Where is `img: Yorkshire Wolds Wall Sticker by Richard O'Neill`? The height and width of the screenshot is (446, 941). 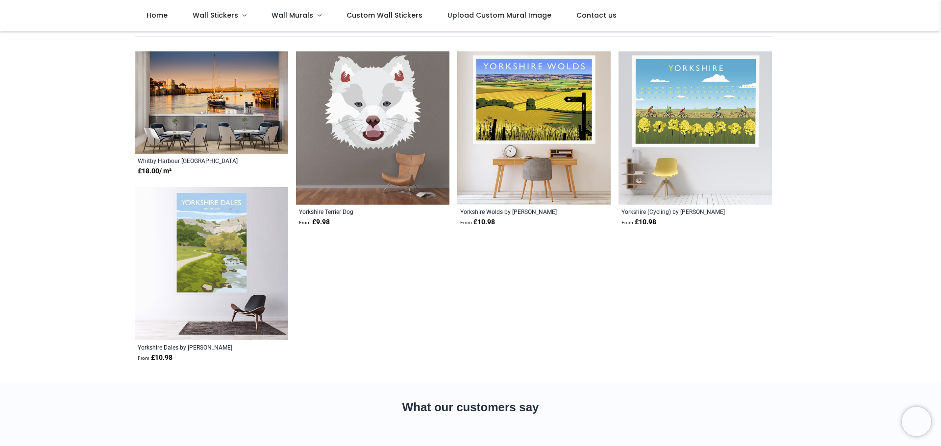
img: Yorkshire Wolds Wall Sticker by Richard O'Neill is located at coordinates (534, 128).